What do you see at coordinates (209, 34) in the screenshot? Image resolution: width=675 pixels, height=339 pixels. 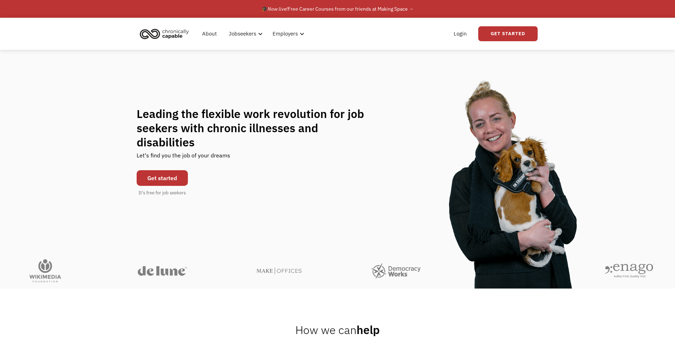 I see `a: About` at bounding box center [209, 34].